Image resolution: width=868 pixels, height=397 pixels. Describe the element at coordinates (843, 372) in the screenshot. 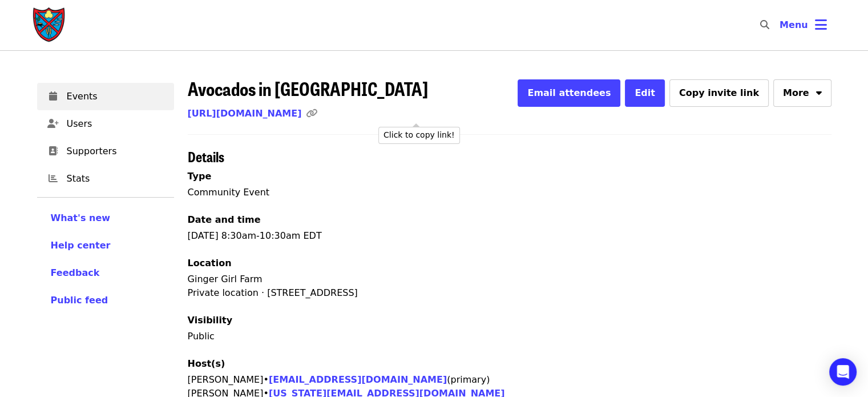

I see `div: Open Intercom Messenger` at that location.